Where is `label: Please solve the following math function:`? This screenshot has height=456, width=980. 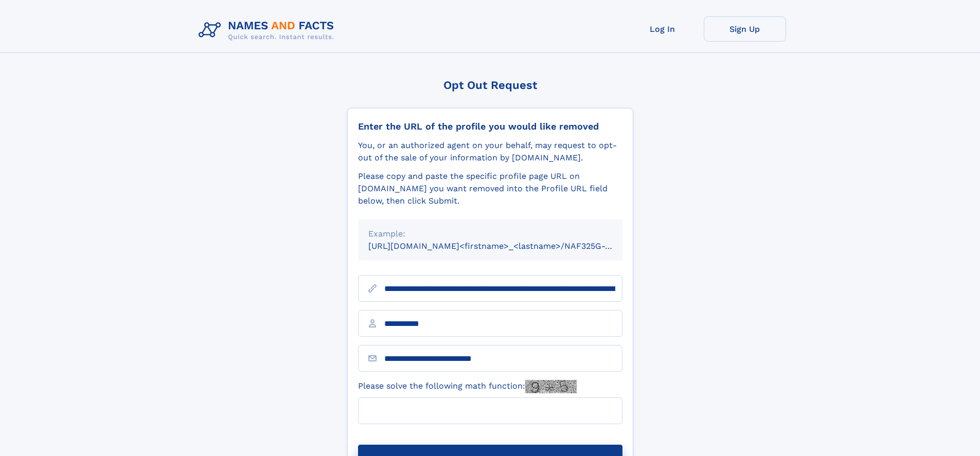
label: Please solve the following math function: is located at coordinates (467, 387).